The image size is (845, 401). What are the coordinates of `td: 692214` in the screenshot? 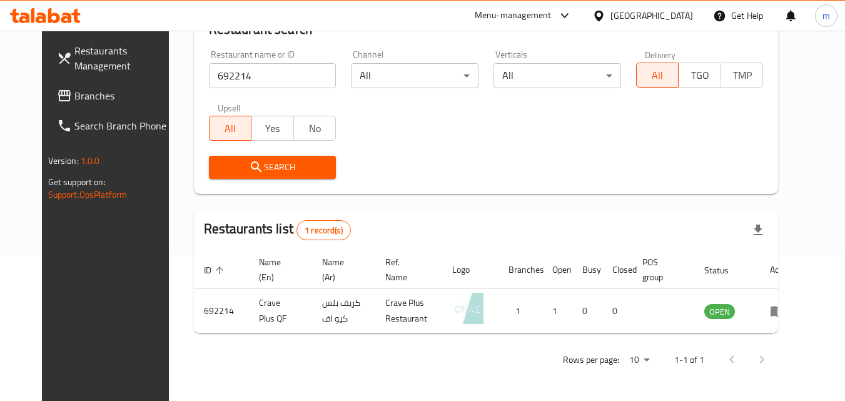 It's located at (221, 311).